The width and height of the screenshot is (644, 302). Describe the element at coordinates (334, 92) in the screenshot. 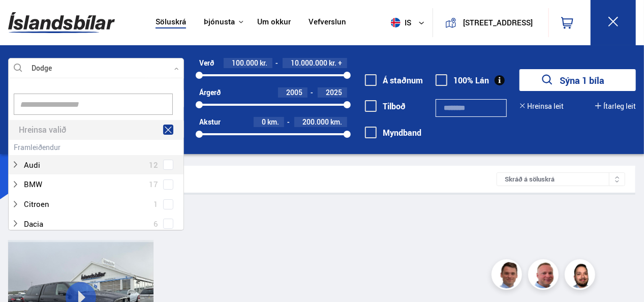

I see `span: 2025` at that location.